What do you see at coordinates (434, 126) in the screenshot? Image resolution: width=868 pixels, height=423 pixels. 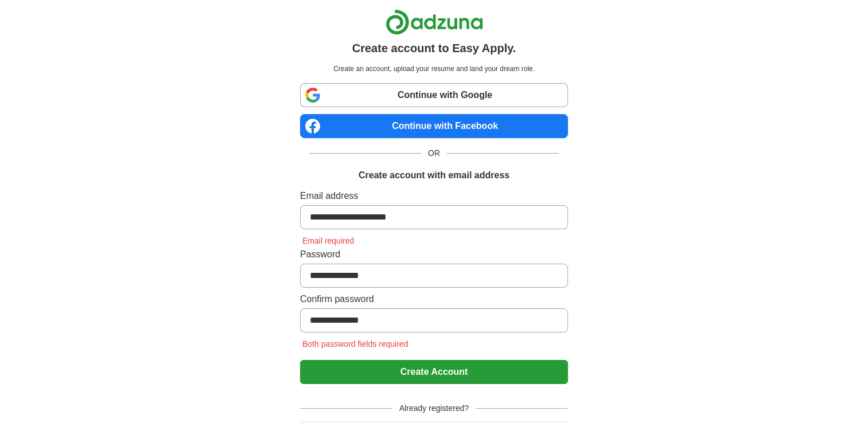 I see `a: Continue with Facebook` at bounding box center [434, 126].